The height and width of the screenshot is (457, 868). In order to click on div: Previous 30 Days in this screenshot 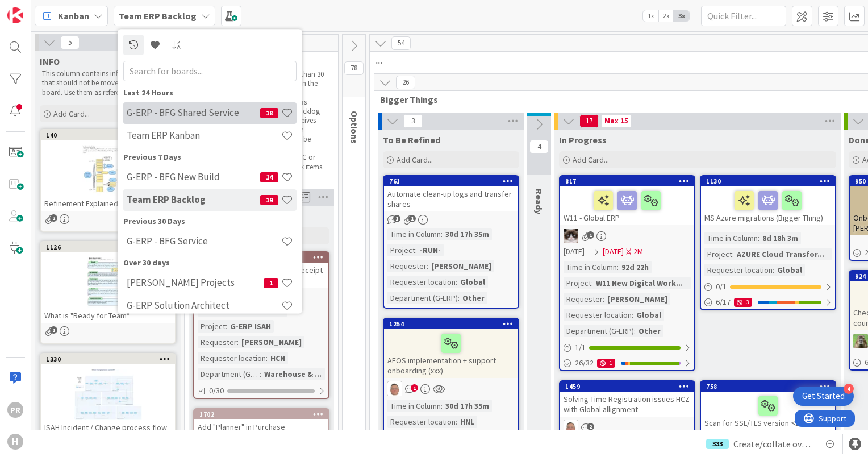, I will do `click(210, 221)`.